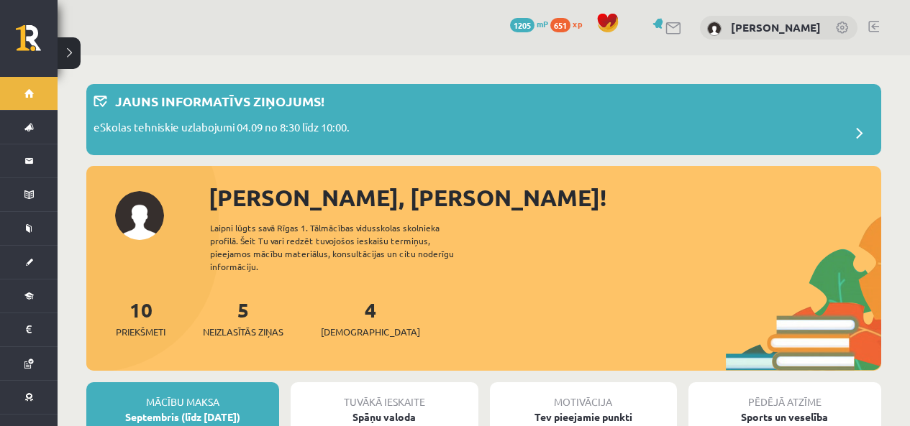 The width and height of the screenshot is (910, 426). Describe the element at coordinates (570, 24) in the screenshot. I see `a: 651 xp` at that location.